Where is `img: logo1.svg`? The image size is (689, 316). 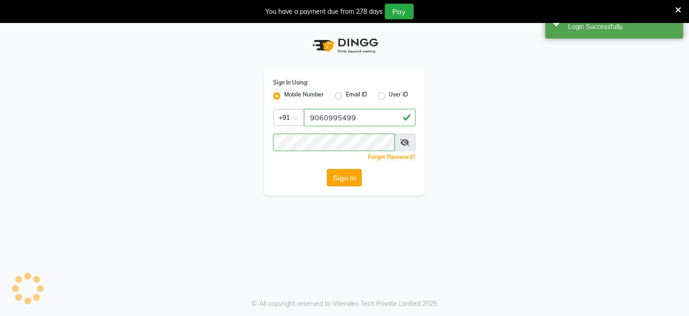 img: logo1.svg is located at coordinates (345, 46).